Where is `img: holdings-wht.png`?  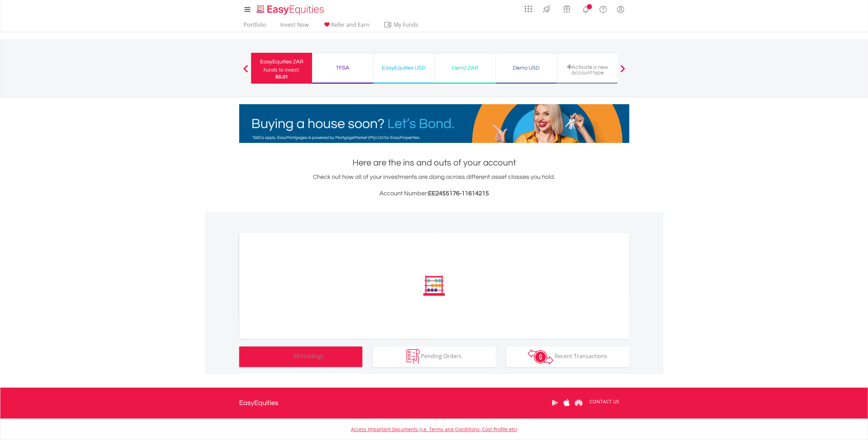 img: holdings-wht.png is located at coordinates (285, 357).